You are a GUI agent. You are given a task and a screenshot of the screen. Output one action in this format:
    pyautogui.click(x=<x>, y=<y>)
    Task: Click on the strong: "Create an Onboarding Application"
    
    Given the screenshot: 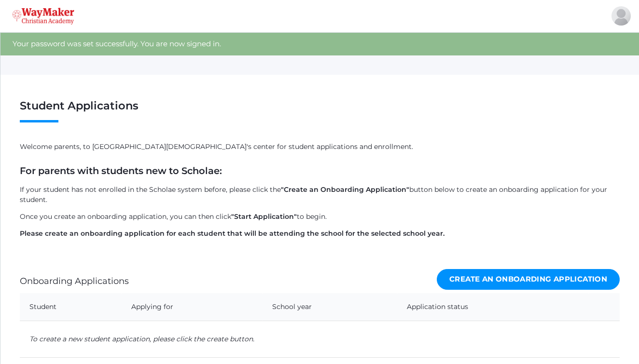 What is the action you would take?
    pyautogui.click(x=345, y=190)
    